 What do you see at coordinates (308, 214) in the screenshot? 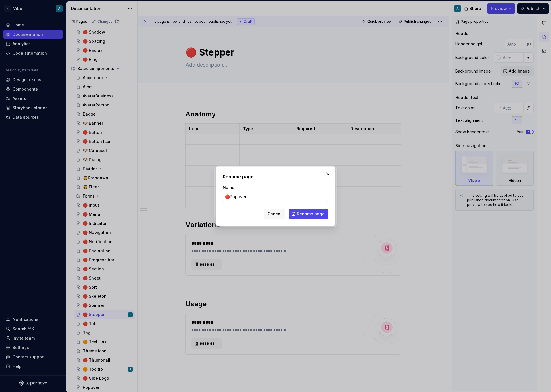
I see `button: Rename page` at bounding box center [308, 214].